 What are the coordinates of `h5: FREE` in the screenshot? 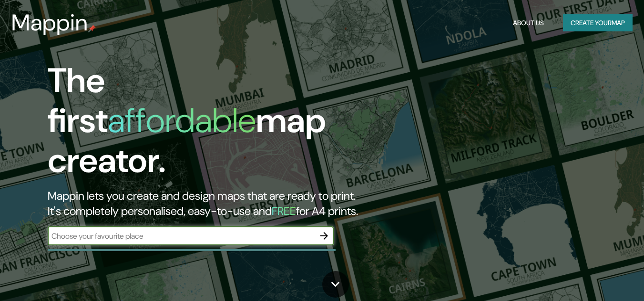 It's located at (283, 210).